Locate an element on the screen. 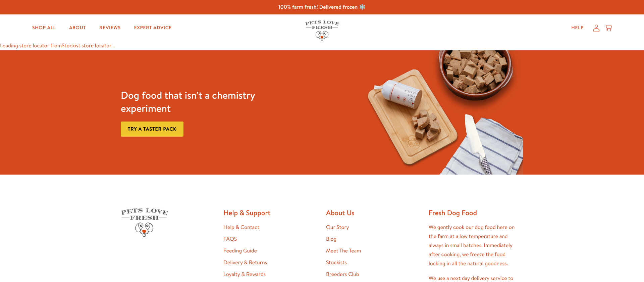  h2: About Us is located at coordinates (373, 213).